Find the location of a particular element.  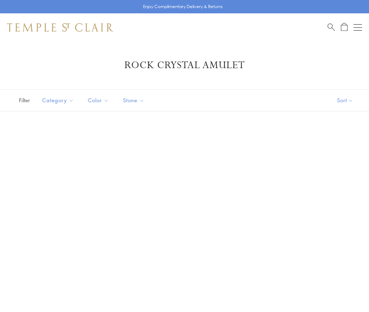

span: Color is located at coordinates (99, 100).